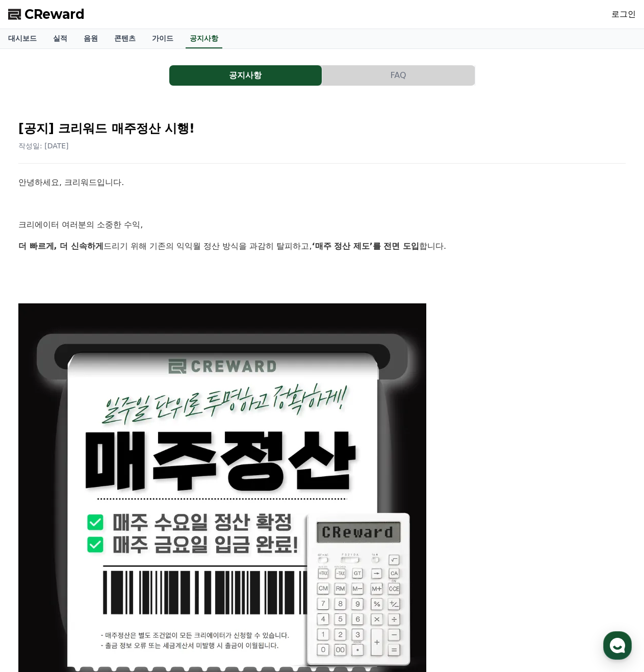 This screenshot has width=644, height=672. I want to click on a: 실적, so click(61, 39).